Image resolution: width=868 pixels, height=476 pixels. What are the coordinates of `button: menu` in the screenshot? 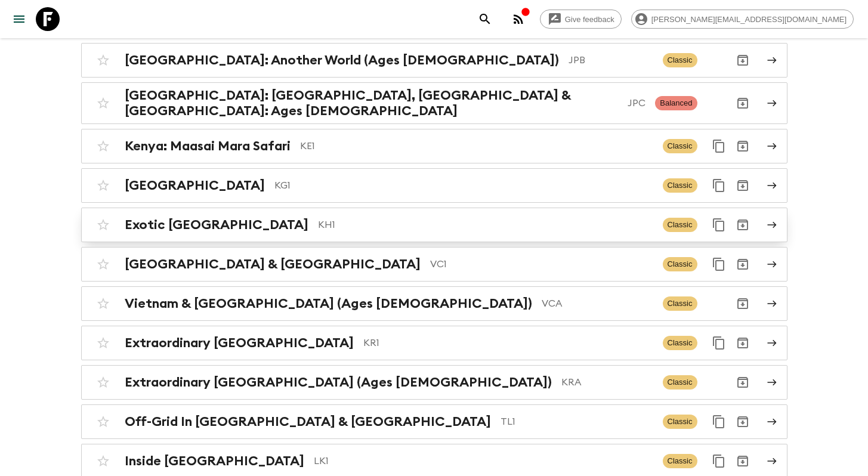 It's located at (19, 19).